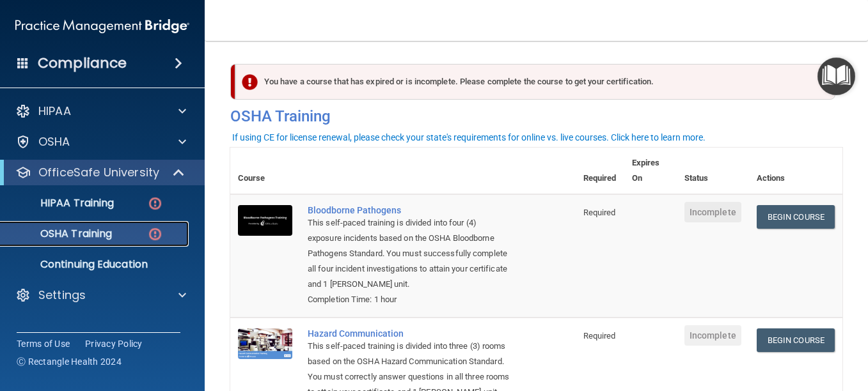  I want to click on img: exclamation-circle-solid-danger.72ef9ffc.png, so click(250, 82).